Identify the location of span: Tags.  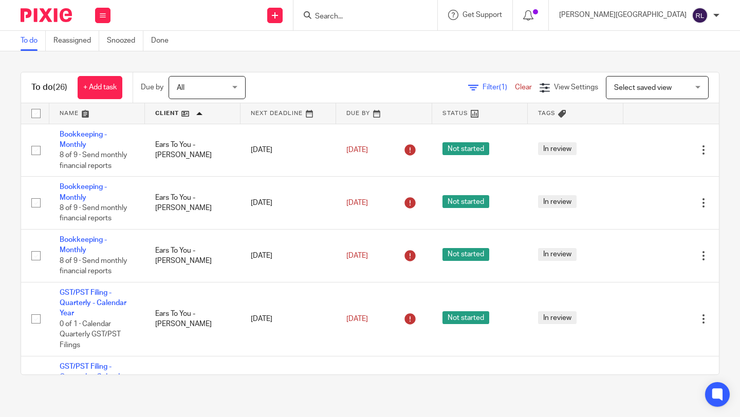
(547, 113).